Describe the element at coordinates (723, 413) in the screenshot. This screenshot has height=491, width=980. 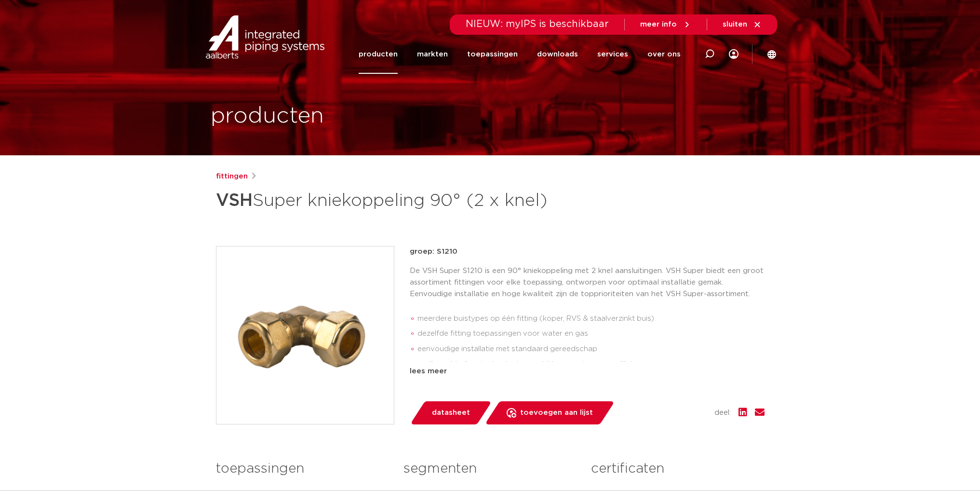
I see `span: deel:` at that location.